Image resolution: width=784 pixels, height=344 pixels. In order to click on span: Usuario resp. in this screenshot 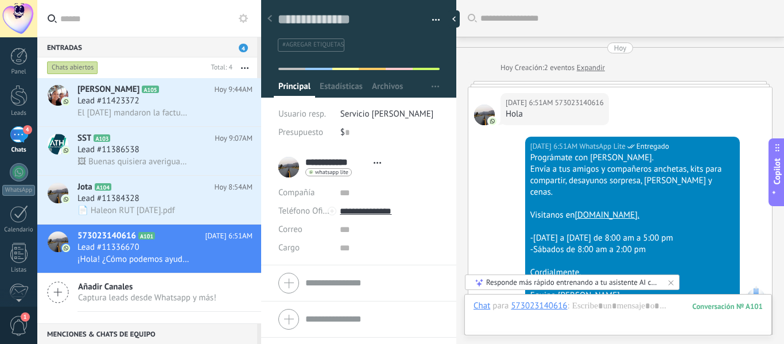, I will do `click(302, 114)`.